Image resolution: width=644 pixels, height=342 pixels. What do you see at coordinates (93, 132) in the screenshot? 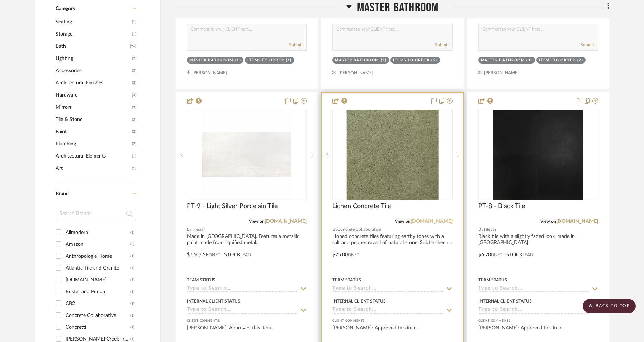
I see `span: Paint` at bounding box center [93, 132].